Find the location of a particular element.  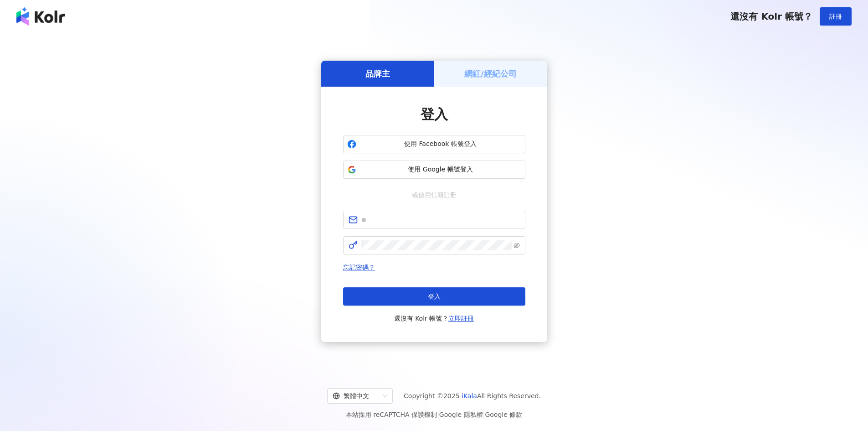

span: 使用 Google 帳號登入 is located at coordinates (441, 170).